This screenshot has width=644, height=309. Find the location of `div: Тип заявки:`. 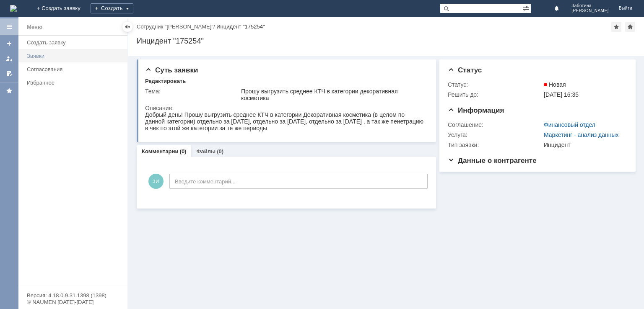

div: Тип заявки: is located at coordinates (495, 145).